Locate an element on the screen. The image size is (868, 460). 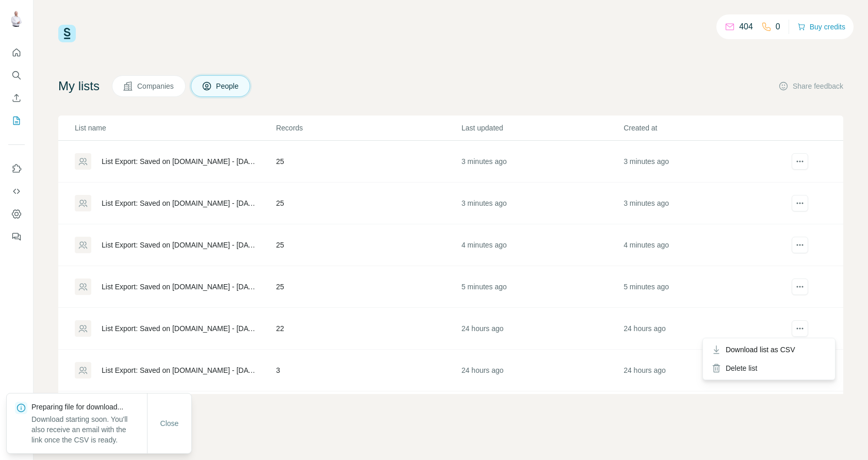
button: Quick start is located at coordinates (16, 53).